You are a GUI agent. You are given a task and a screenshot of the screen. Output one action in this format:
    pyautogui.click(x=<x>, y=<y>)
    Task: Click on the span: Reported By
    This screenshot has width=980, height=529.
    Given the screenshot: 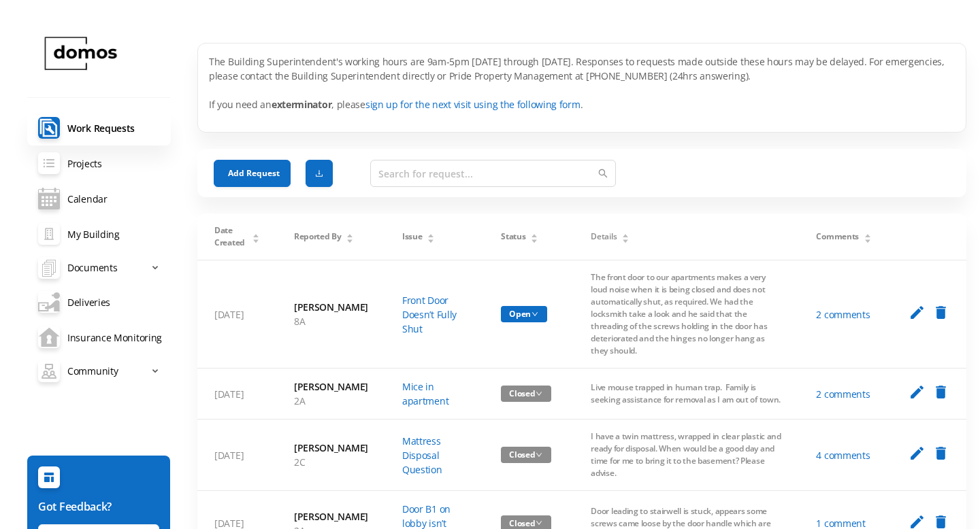 What is the action you would take?
    pyautogui.click(x=318, y=237)
    